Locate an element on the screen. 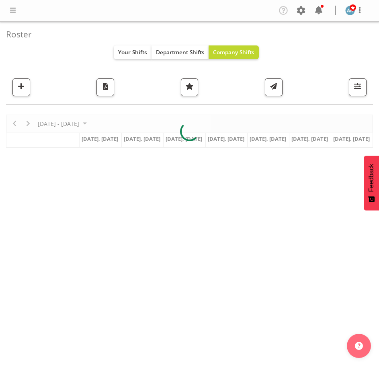  button: Your Shifts is located at coordinates (133, 52).